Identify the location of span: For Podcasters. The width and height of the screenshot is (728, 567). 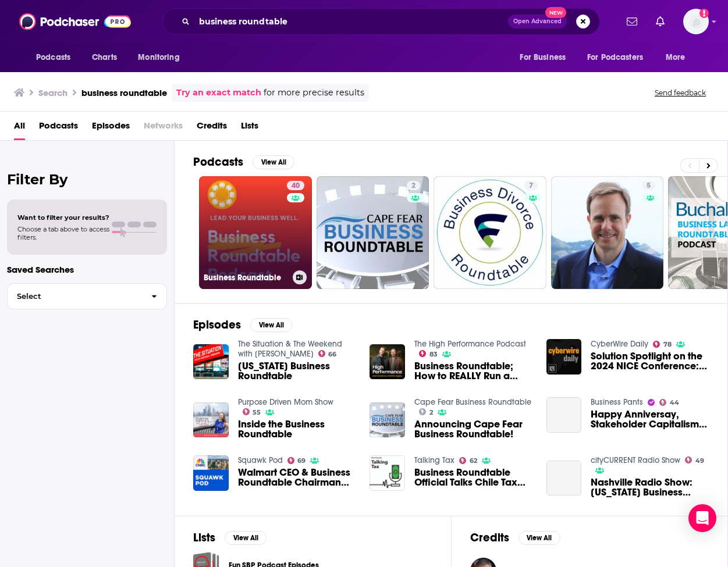
(615, 57).